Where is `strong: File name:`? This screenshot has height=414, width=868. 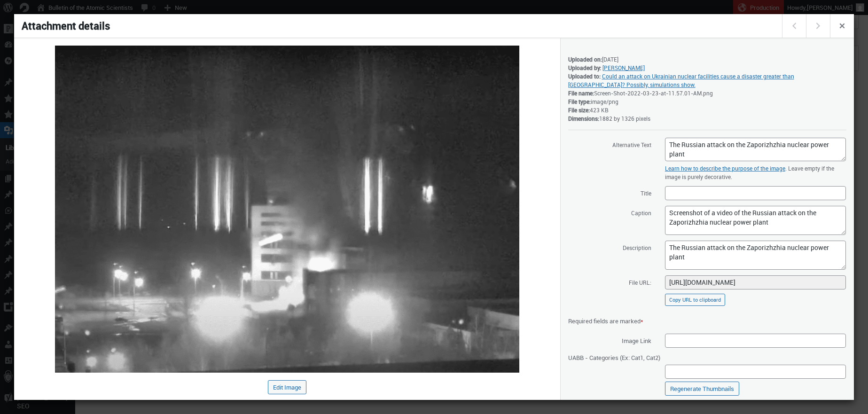
strong: File name: is located at coordinates (581, 93).